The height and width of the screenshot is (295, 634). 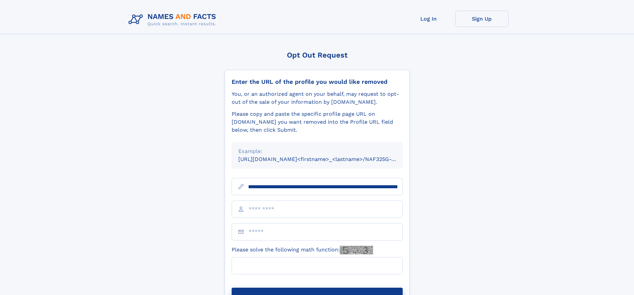 What do you see at coordinates (317, 98) in the screenshot?
I see `div: You, or an authorized agent on your behalf, may request to opt-out of the sale of your informatio...` at bounding box center [317, 98].